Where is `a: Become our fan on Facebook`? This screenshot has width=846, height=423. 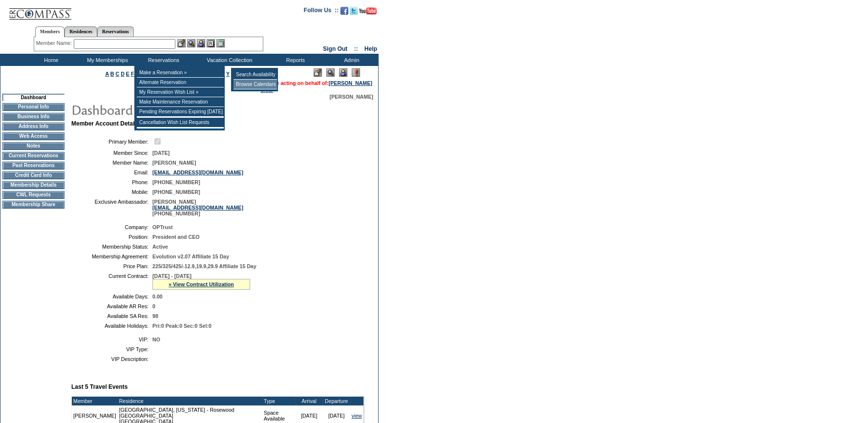
a: Become our fan on Facebook is located at coordinates (344, 13).